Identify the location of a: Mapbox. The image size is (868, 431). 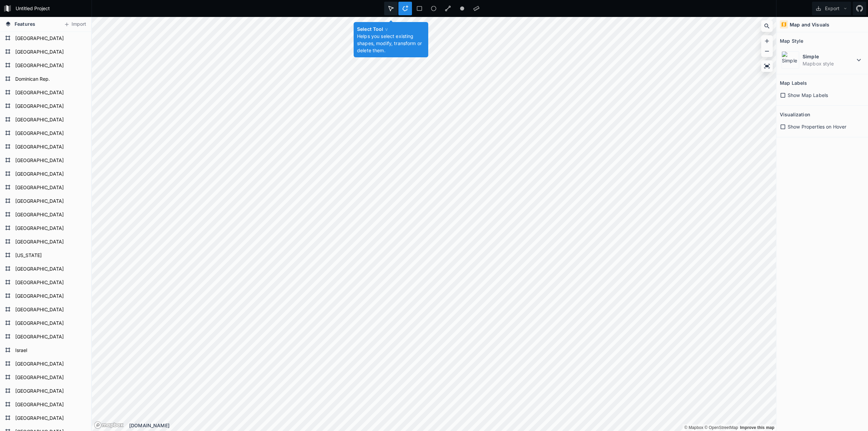
(694, 427).